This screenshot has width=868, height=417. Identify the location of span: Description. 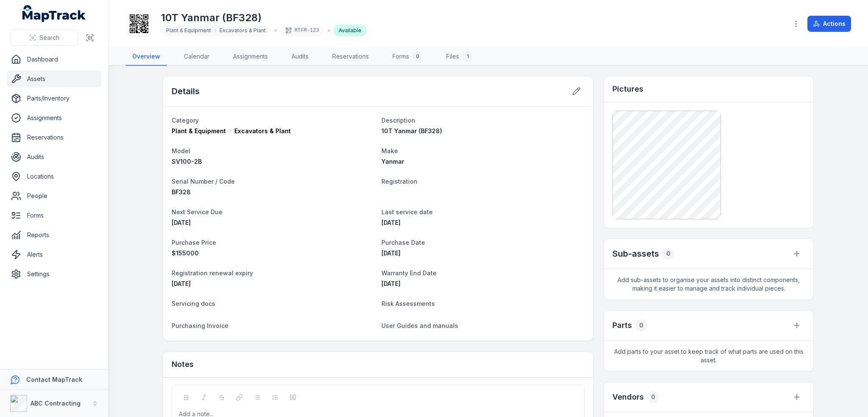
(398, 120).